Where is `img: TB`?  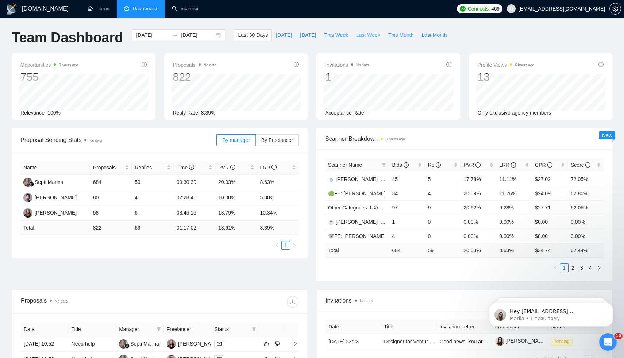 img: TB is located at coordinates (171, 344).